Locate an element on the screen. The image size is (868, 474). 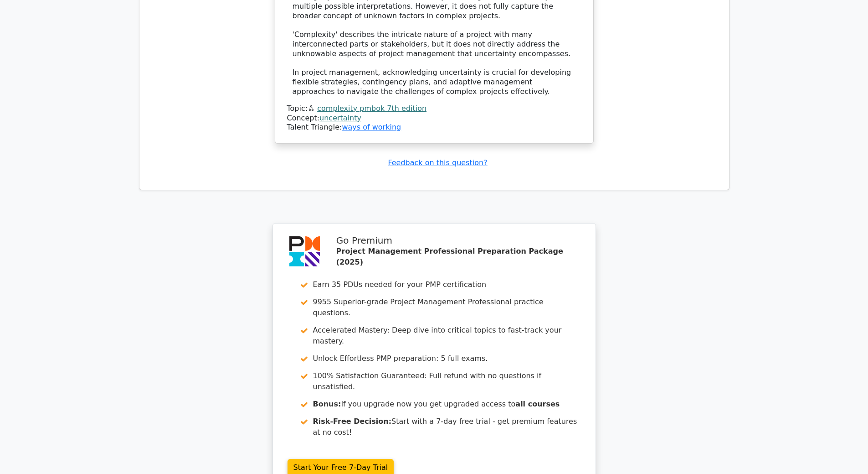
a: complexity pmbok 7th edition is located at coordinates (372, 108).